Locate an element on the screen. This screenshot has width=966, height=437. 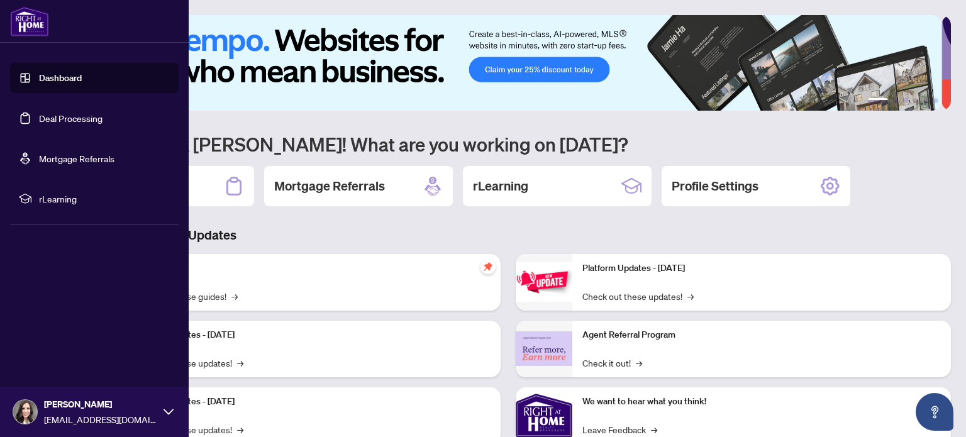
img: Profile Icon is located at coordinates (25, 412).